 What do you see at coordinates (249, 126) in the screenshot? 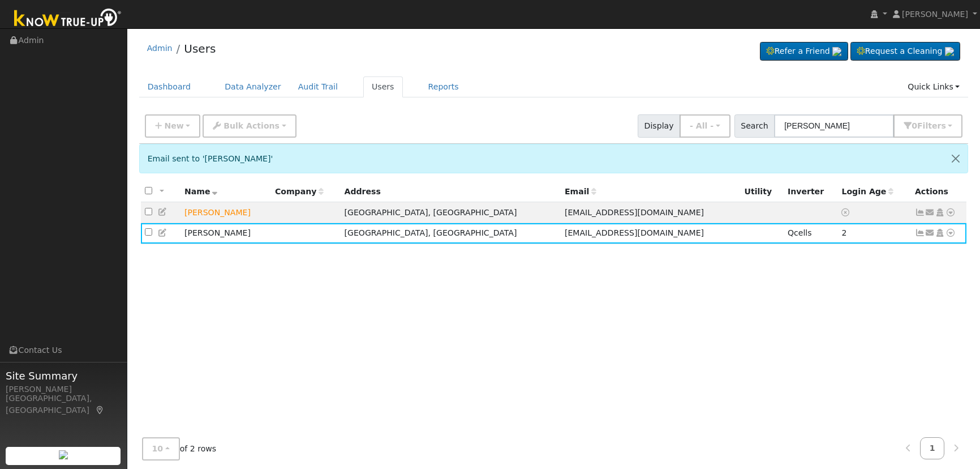
I see `button: Bulk Actions` at bounding box center [249, 126].